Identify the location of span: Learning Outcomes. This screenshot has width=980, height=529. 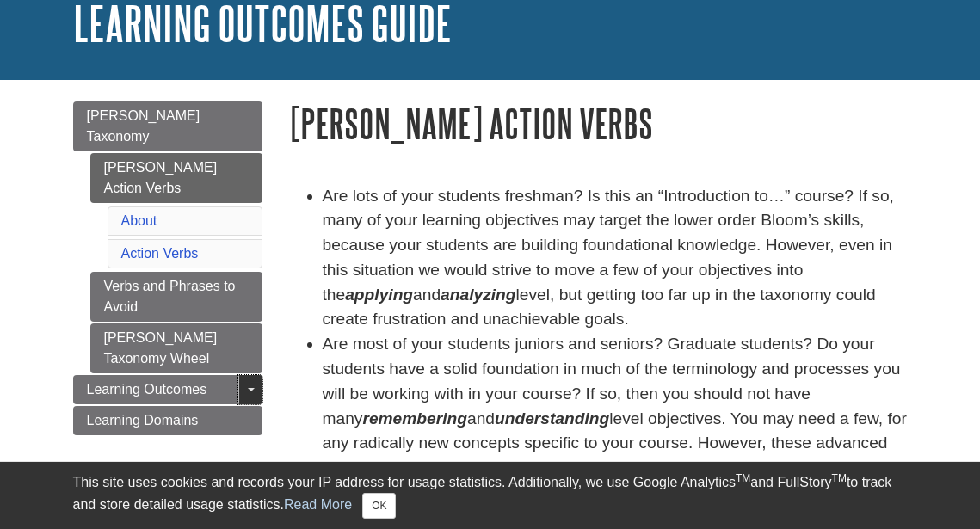
(147, 389).